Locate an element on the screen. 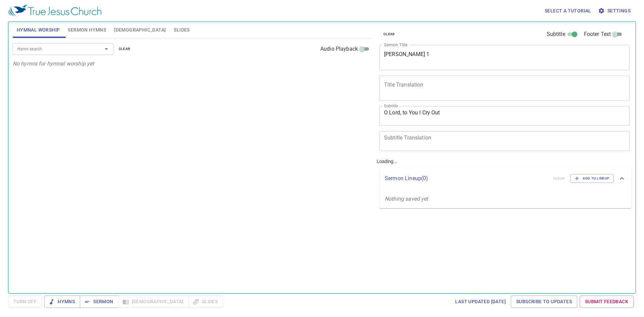 The width and height of the screenshot is (644, 317). span: Audio Playback is located at coordinates (339, 49).